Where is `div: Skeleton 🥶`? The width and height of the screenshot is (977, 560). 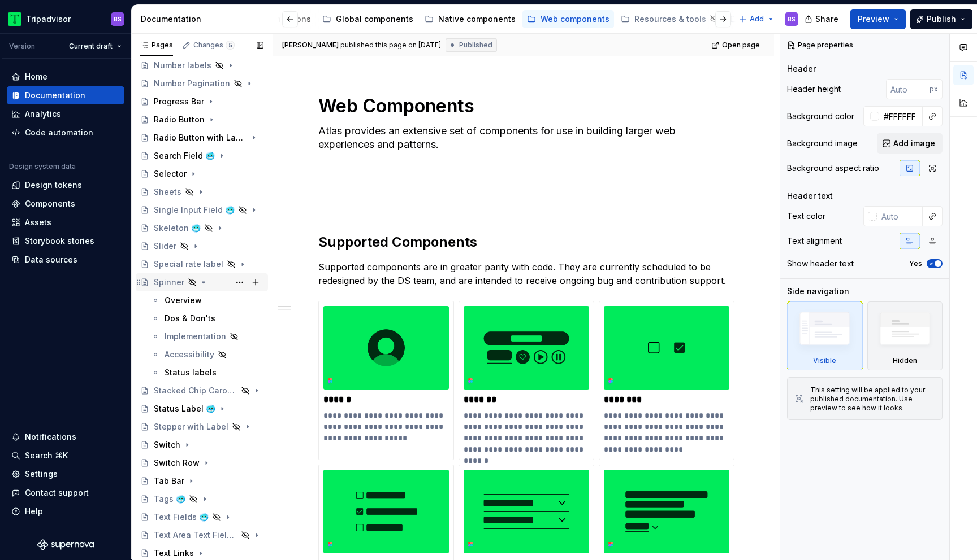 div: Skeleton 🥶 is located at coordinates (176, 228).